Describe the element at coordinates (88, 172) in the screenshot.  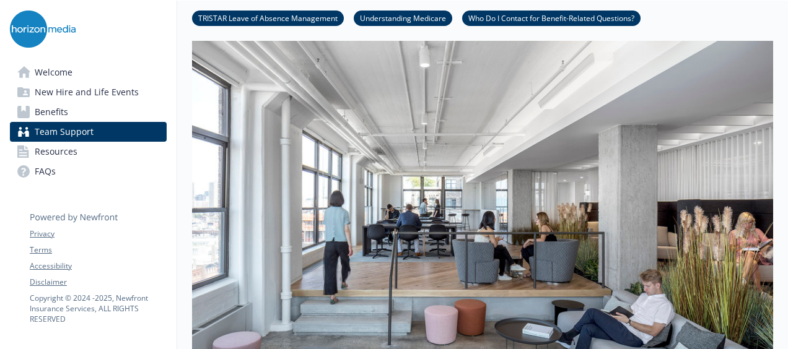
I see `a: FAQs` at that location.